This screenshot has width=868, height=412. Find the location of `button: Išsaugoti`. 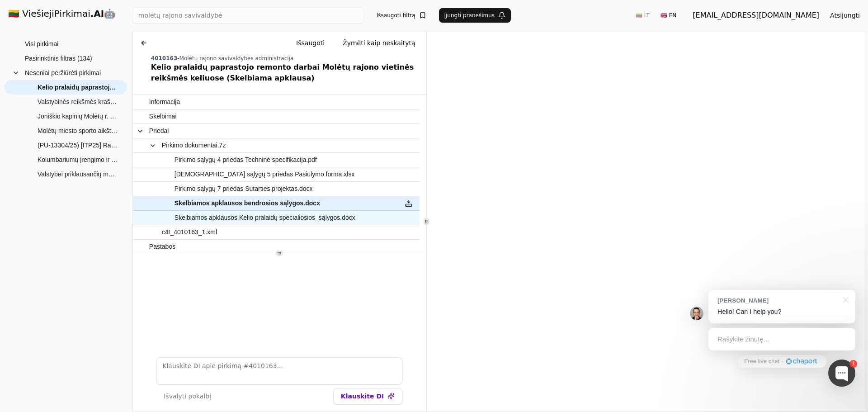

button: Išsaugoti is located at coordinates (310, 43).